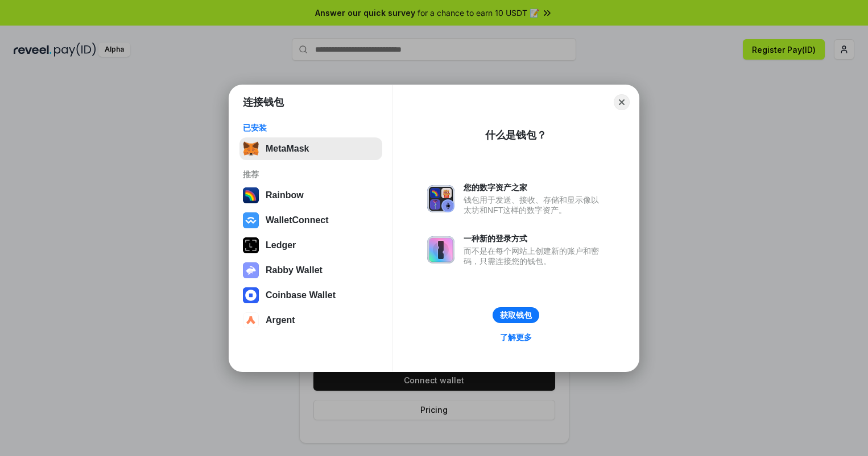 The height and width of the screenshot is (456, 868). What do you see at coordinates (297, 221) in the screenshot?
I see `div: WalletConnect` at bounding box center [297, 221].